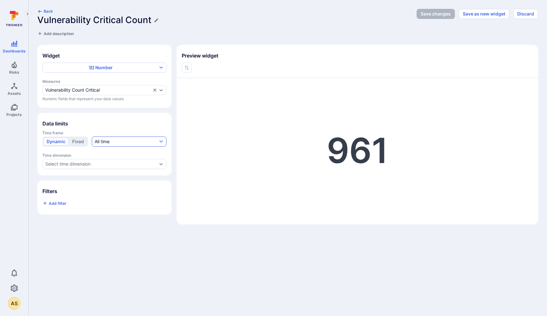 The height and width of the screenshot is (316, 547). Describe the element at coordinates (55, 34) in the screenshot. I see `button: Add description` at that location.